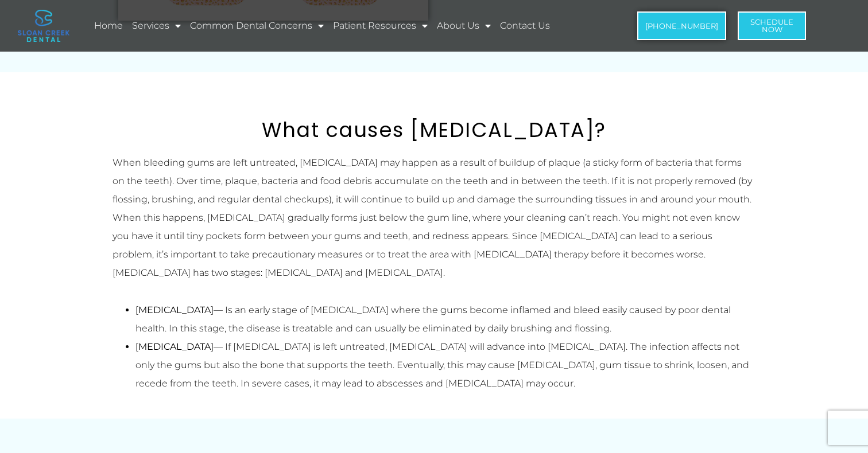  Describe the element at coordinates (772, 26) in the screenshot. I see `a: ScheduleNow` at that location.